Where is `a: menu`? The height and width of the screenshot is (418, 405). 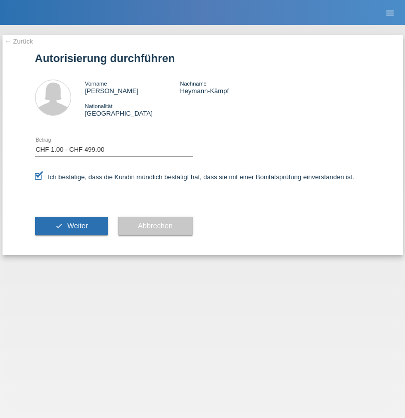
a: menu is located at coordinates (390, 13).